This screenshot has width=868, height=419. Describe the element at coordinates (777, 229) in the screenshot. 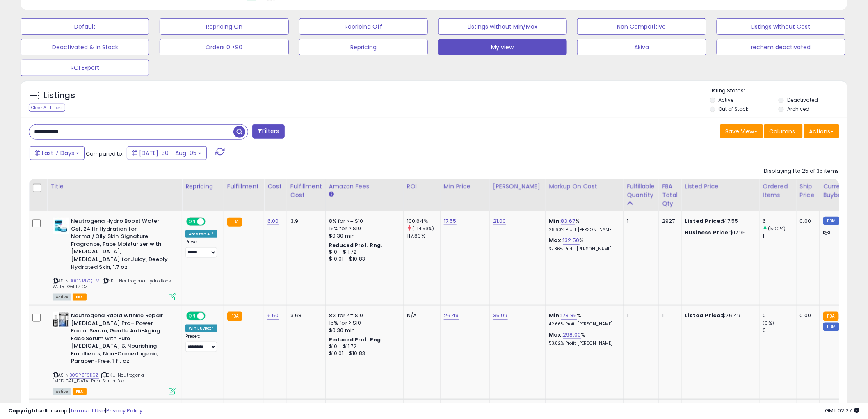

I see `small: (500%)` at that location.